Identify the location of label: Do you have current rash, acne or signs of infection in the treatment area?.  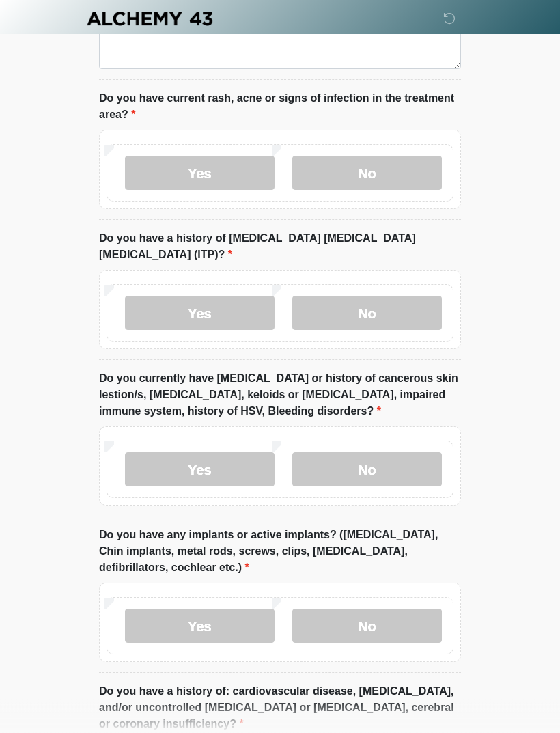
(280, 107).